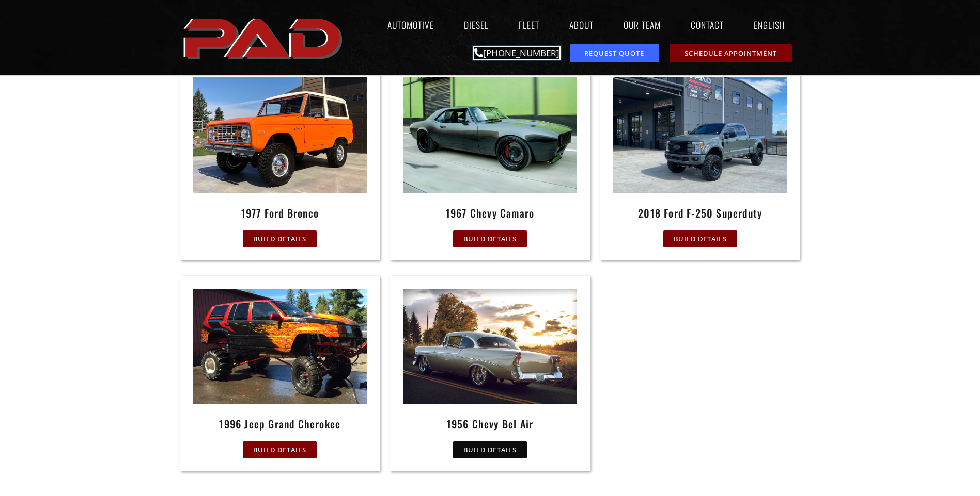  I want to click on h2: 1967 Chevy Camaro, so click(490, 213).